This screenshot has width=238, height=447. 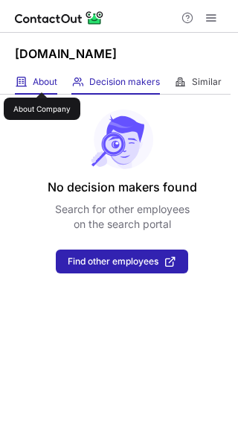 I want to click on p: Search for other employees on the search portal, so click(x=122, y=217).